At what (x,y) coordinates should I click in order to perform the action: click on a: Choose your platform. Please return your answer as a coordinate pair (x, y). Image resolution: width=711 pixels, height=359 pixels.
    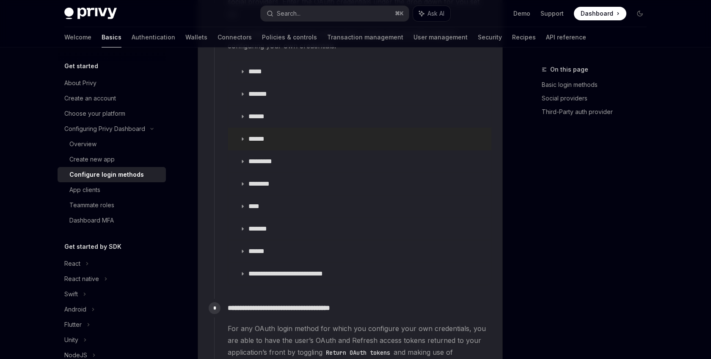
    Looking at the image, I should click on (112, 113).